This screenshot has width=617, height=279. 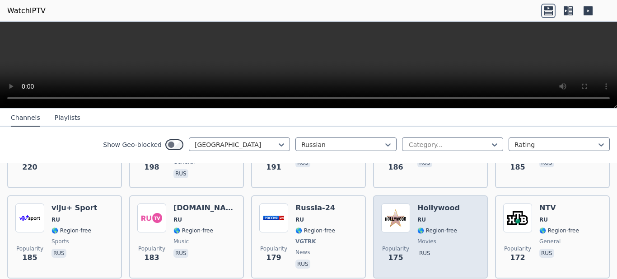 What do you see at coordinates (26, 11) in the screenshot?
I see `a: WatchIPTV` at bounding box center [26, 11].